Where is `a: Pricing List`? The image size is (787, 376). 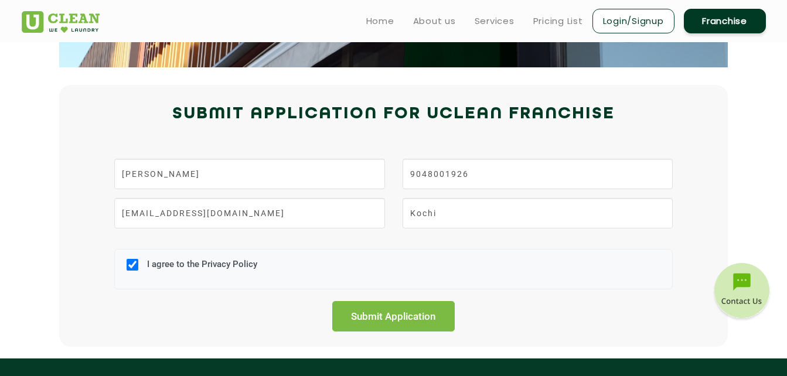 a: Pricing List is located at coordinates (558, 21).